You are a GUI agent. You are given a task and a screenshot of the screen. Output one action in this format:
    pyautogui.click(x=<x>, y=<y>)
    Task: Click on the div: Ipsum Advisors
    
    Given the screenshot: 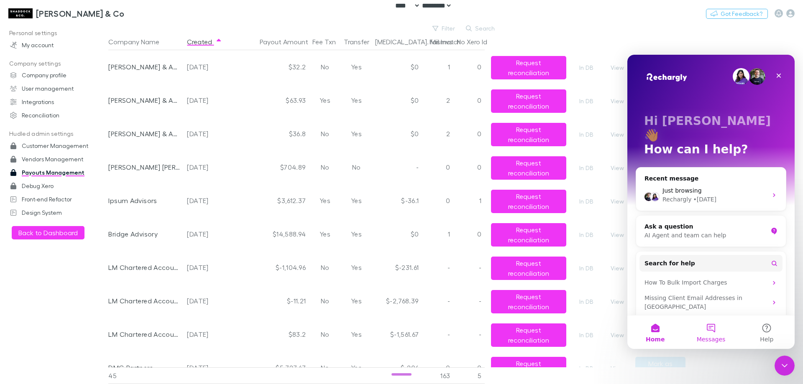 What is the action you would take?
    pyautogui.click(x=144, y=201)
    